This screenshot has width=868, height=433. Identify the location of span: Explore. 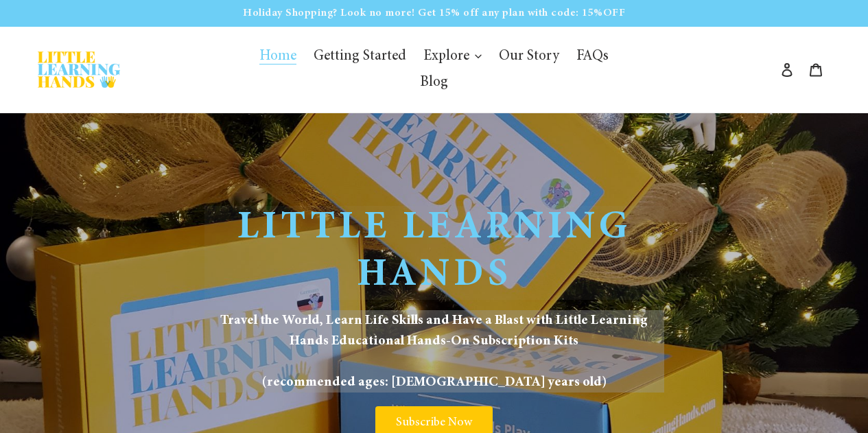
(446, 57).